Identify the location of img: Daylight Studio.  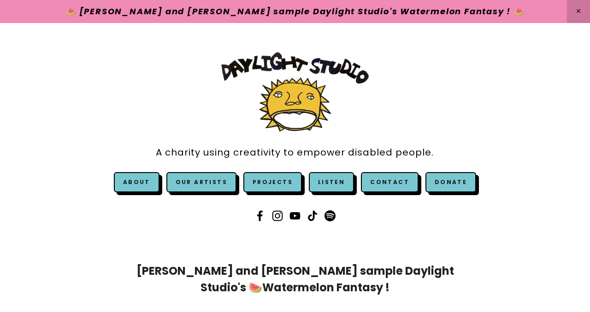
(295, 92).